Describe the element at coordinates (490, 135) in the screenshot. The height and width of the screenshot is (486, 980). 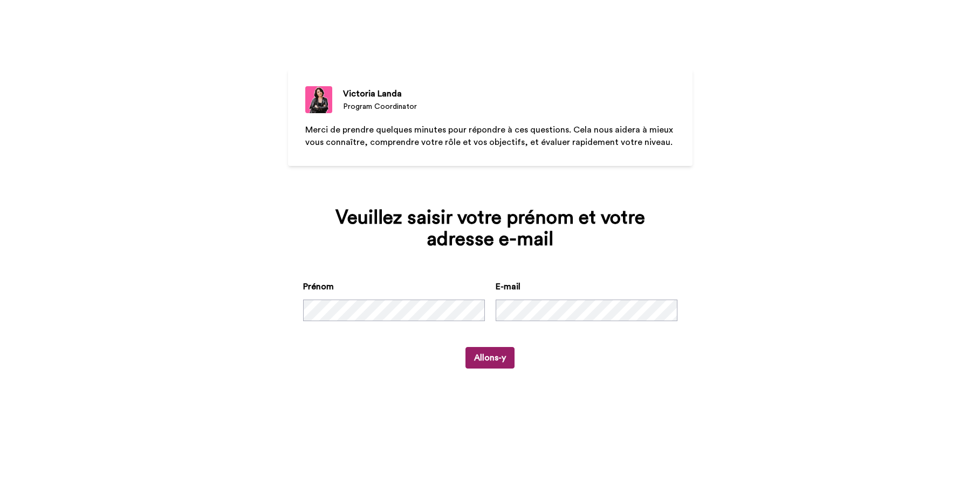
I see `span: Merci de prendre quelques minutes pour répondre à ces questions. Cela nous aidera à mieux vous co...` at that location.